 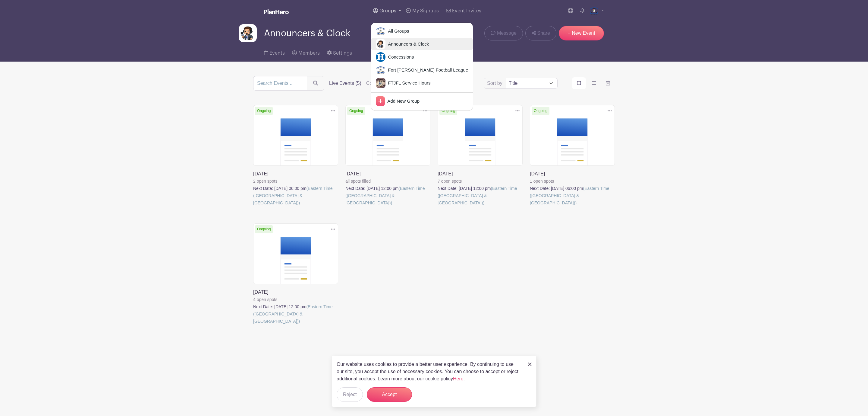 I want to click on a: Here, so click(x=458, y=379).